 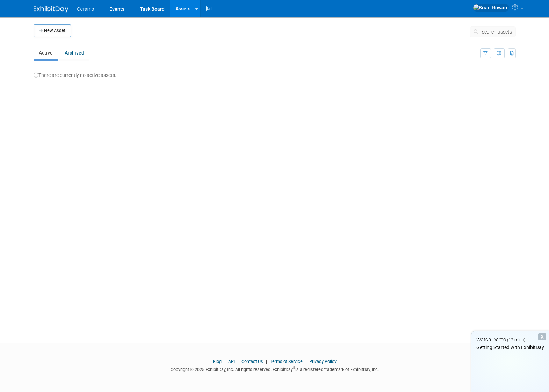 What do you see at coordinates (46, 53) in the screenshot?
I see `a: Active` at bounding box center [46, 53].